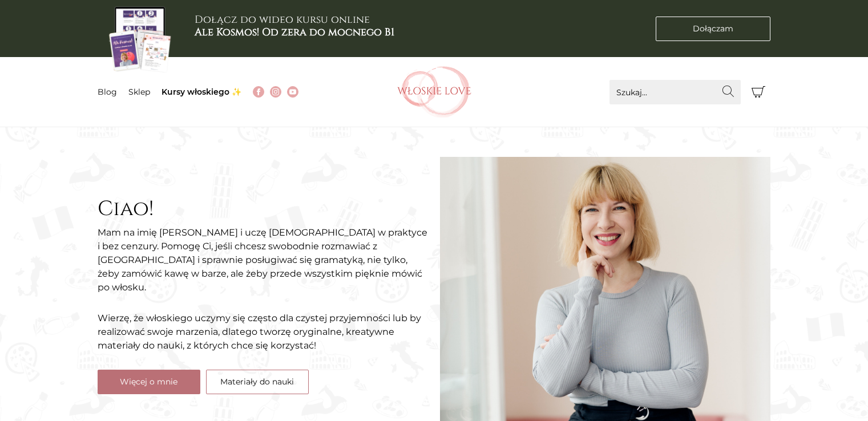 Image resolution: width=868 pixels, height=421 pixels. I want to click on a: Sklep, so click(140, 92).